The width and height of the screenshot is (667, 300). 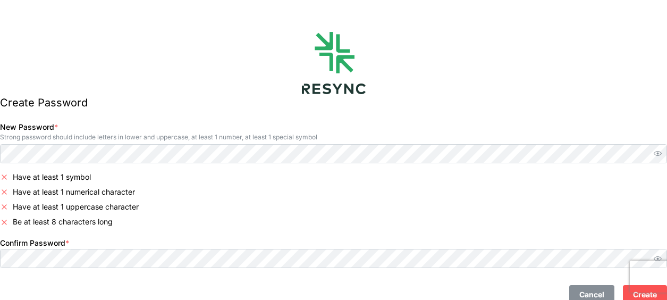 I want to click on p: Be at least 8 characters long, so click(x=63, y=222).